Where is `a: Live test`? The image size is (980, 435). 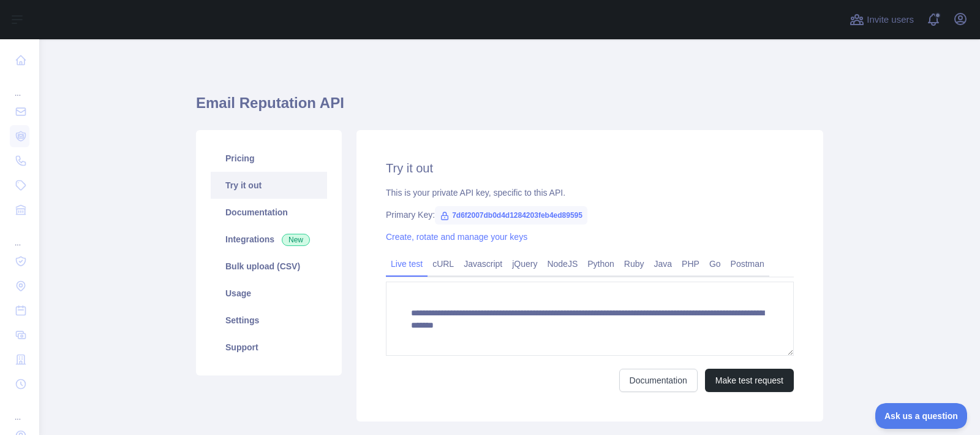
a: Live test is located at coordinates (407, 264).